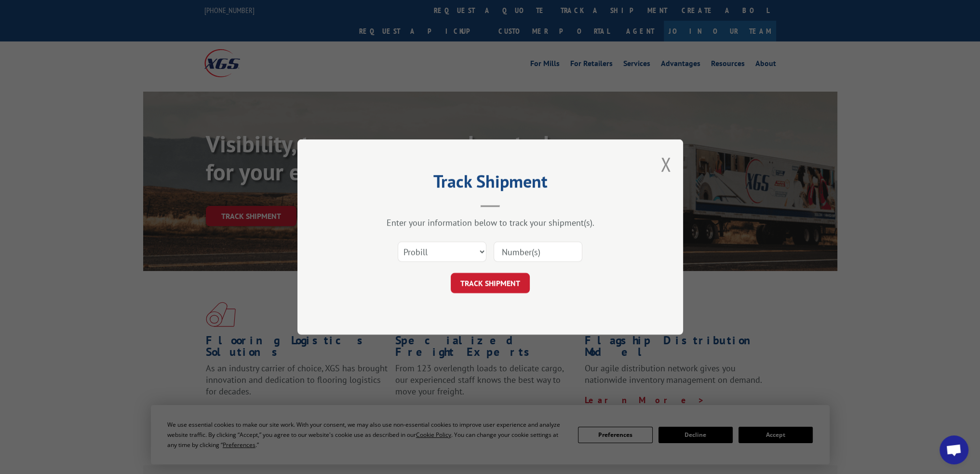 This screenshot has width=980, height=474. What do you see at coordinates (954, 449) in the screenshot?
I see `div: Open chat` at bounding box center [954, 449].